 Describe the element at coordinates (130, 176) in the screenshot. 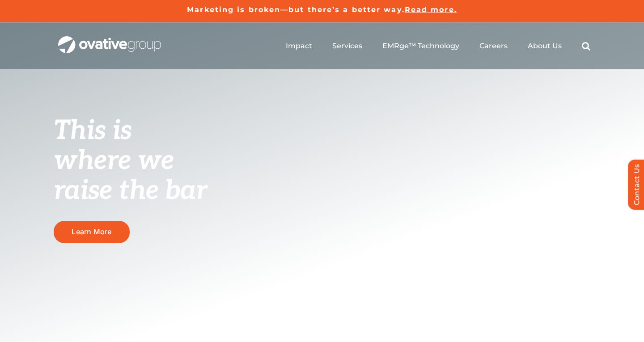

I see `span: where we raise the bar` at that location.